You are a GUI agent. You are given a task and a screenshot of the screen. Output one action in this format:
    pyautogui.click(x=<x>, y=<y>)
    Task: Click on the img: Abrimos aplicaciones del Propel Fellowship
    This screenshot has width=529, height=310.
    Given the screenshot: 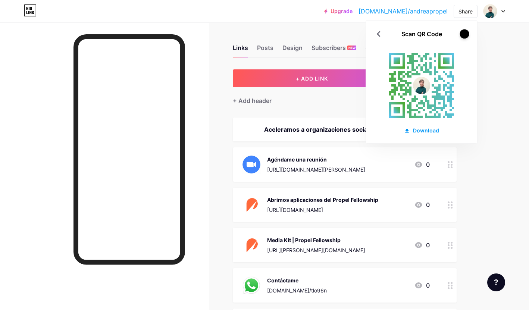 What is the action you would take?
    pyautogui.click(x=251, y=205)
    